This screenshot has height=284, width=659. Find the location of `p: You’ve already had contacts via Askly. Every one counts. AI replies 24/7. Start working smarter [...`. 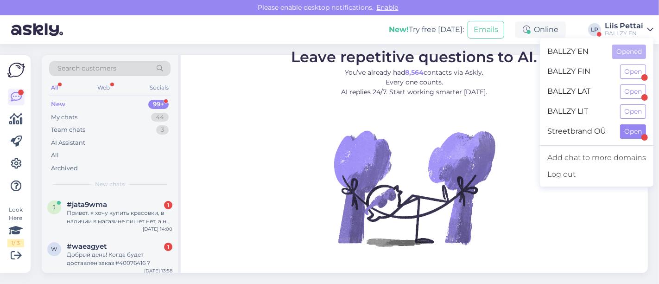

p: You’ve already had contacts via Askly. Every one counts. AI replies 24/7. Start working smarter [... is located at coordinates (414, 82).